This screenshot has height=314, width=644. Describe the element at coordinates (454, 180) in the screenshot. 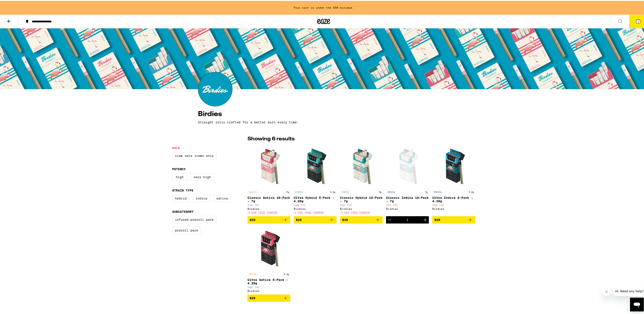

I see `a: Open page for Ultra Indica 5-Pack - 4.20g from Birdies` at that location.